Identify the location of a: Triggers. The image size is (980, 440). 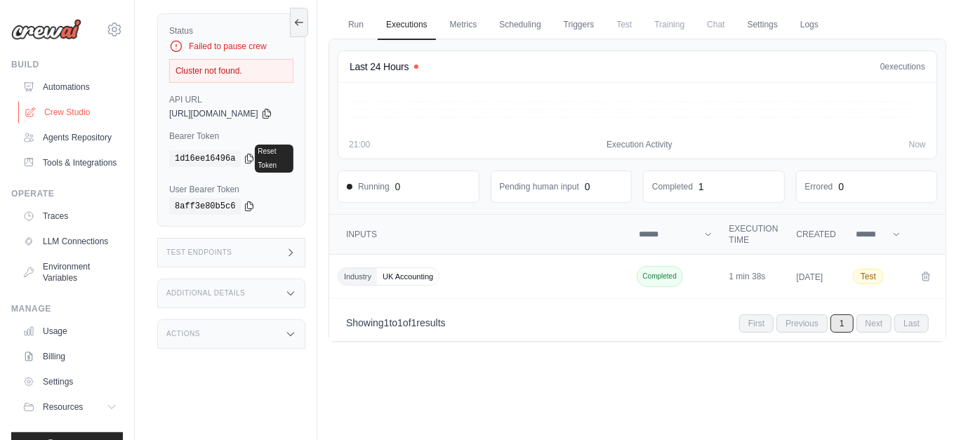
(580, 25).